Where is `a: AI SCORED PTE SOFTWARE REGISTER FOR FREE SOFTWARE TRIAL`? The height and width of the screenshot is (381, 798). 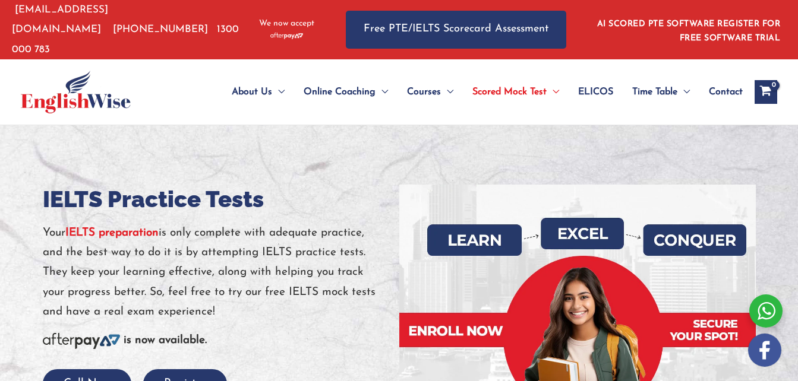
a: AI SCORED PTE SOFTWARE REGISTER FOR FREE SOFTWARE TRIAL is located at coordinates (688, 31).